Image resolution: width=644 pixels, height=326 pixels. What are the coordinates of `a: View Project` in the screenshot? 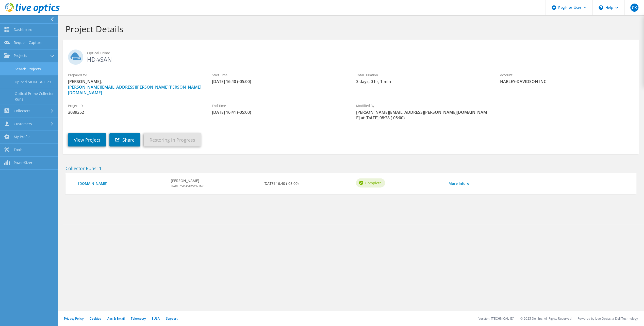 It's located at (87, 140).